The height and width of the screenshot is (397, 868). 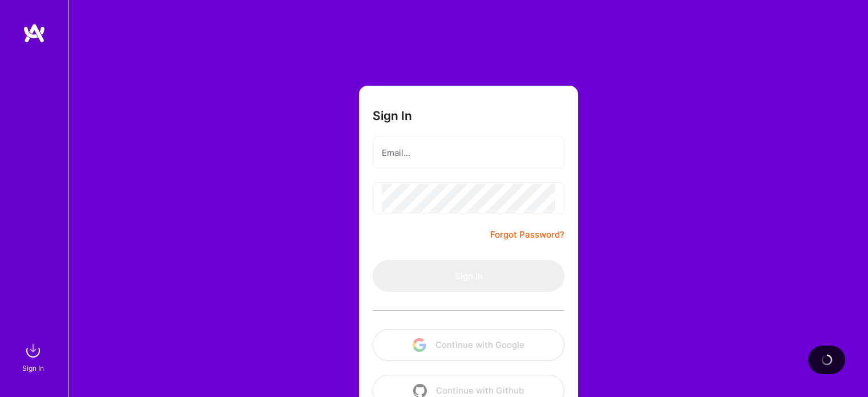 I want to click on img: sign in, so click(x=33, y=351).